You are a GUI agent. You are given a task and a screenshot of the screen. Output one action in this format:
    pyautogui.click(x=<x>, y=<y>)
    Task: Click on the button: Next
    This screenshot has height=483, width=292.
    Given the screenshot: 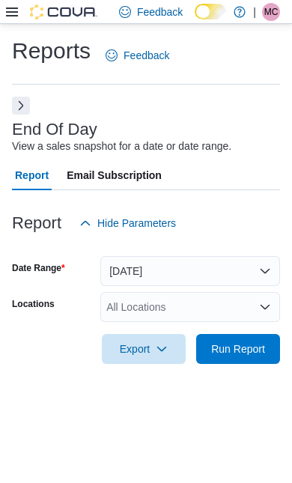 What is the action you would take?
    pyautogui.click(x=21, y=106)
    